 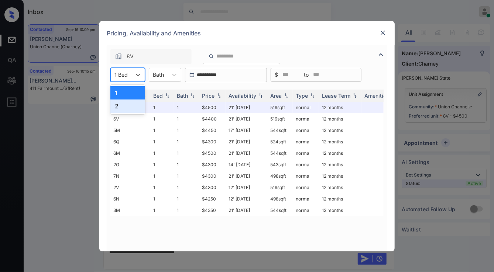 I want to click on td: 5M, so click(x=130, y=130).